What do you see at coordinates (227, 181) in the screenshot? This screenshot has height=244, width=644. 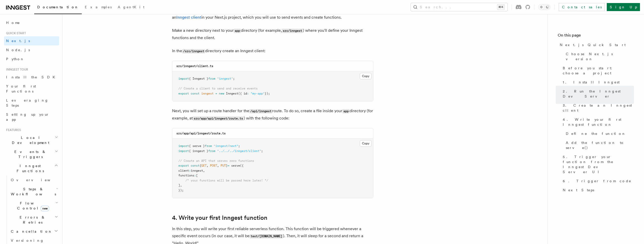 I see `span: /* your functions will be passed here later! */` at bounding box center [227, 181].